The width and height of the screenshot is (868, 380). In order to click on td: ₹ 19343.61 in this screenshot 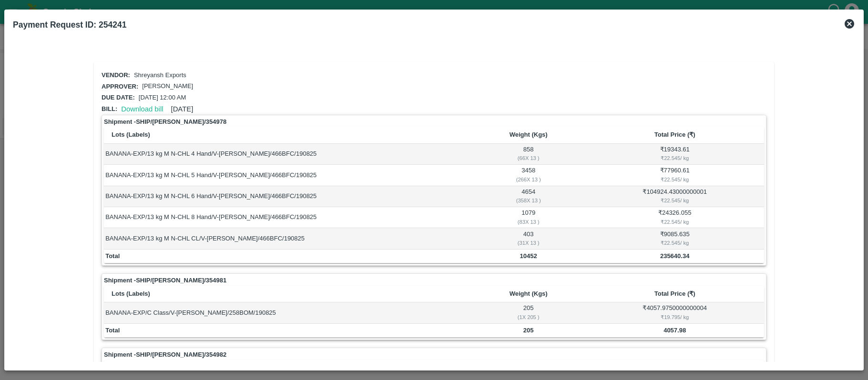, I will do `click(675, 154)`.